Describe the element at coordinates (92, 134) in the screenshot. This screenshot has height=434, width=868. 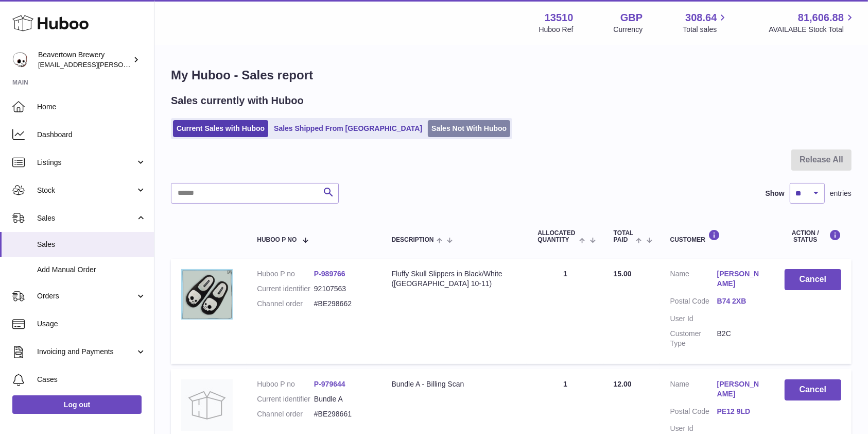
I see `span: Dashboard` at that location.